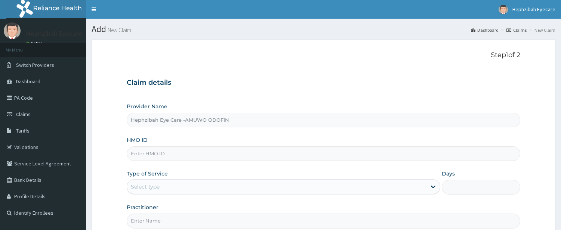  Describe the element at coordinates (323, 221) in the screenshot. I see `input: Enter Name` at that location.